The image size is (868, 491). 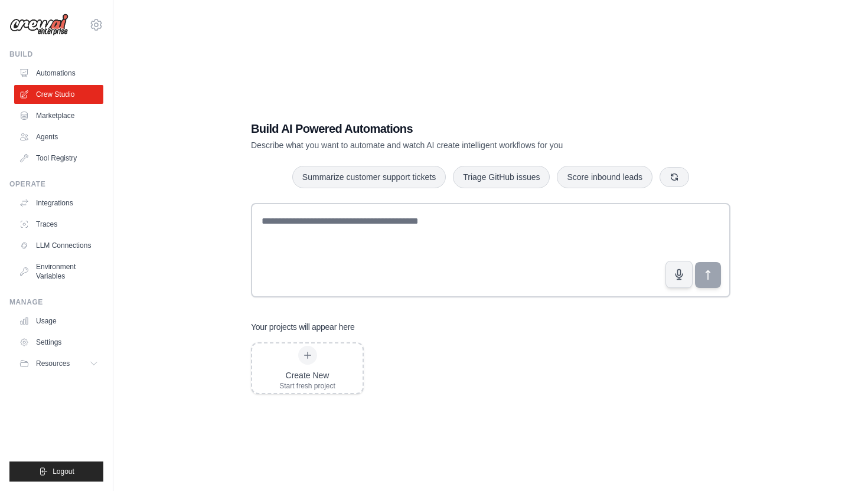 What do you see at coordinates (58, 116) in the screenshot?
I see `a: Marketplace` at bounding box center [58, 116].